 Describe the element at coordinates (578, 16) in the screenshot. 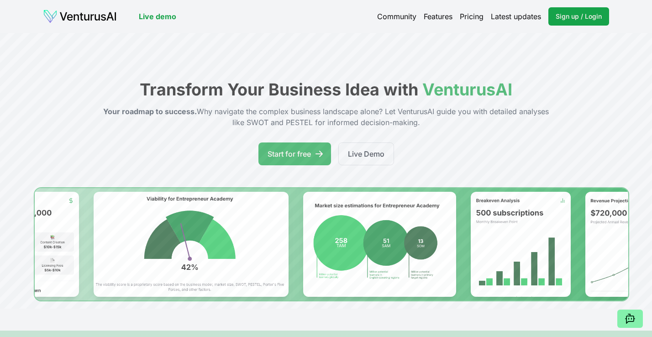

I see `a: Sign up / Login` at that location.